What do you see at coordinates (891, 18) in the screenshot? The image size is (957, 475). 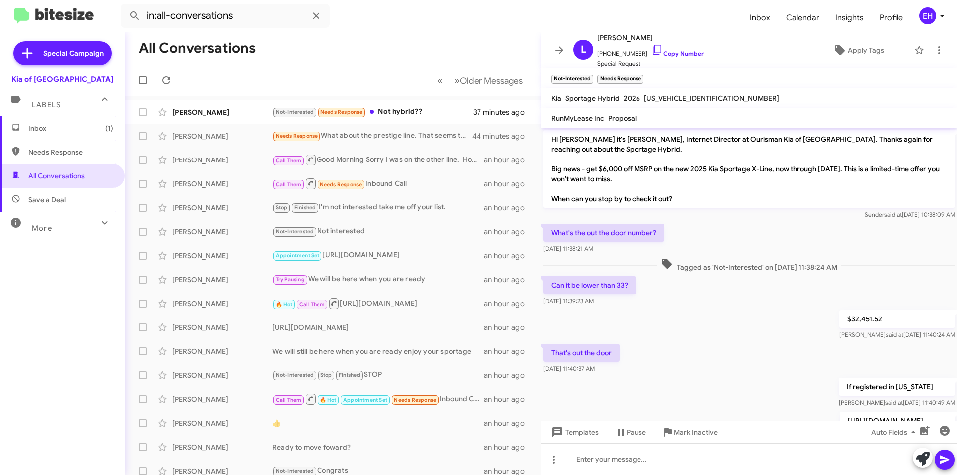 I see `a: Profile` at bounding box center [891, 18].